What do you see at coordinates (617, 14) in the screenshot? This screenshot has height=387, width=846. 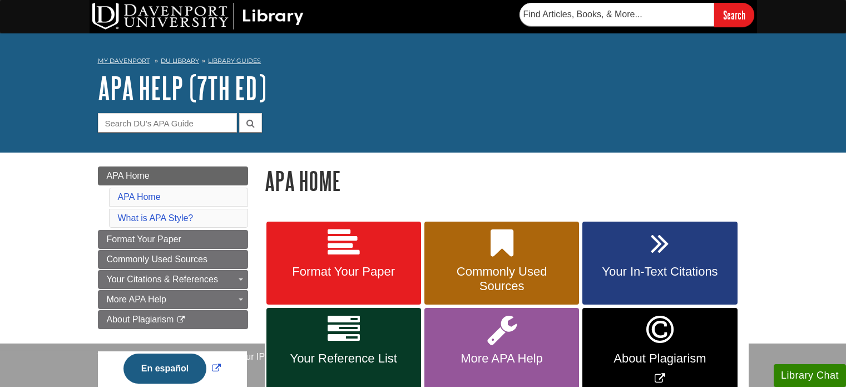 I see `input: Find Articles, Books, & More...` at bounding box center [617, 14].